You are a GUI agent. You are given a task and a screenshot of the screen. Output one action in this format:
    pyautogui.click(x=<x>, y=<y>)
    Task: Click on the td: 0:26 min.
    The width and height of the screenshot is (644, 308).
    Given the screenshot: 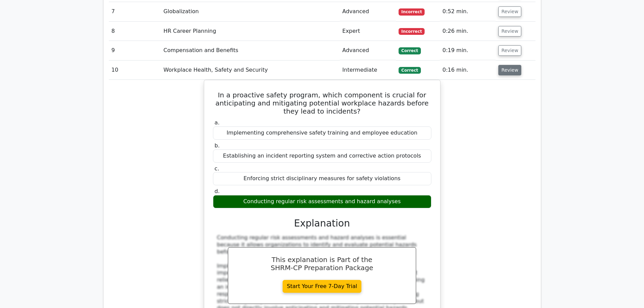 What is the action you would take?
    pyautogui.click(x=467, y=31)
    